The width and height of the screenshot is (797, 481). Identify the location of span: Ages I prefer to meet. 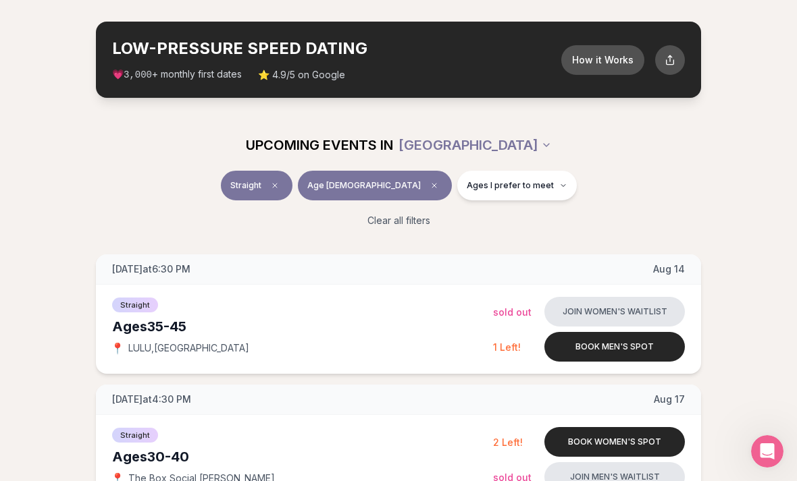
(510, 186).